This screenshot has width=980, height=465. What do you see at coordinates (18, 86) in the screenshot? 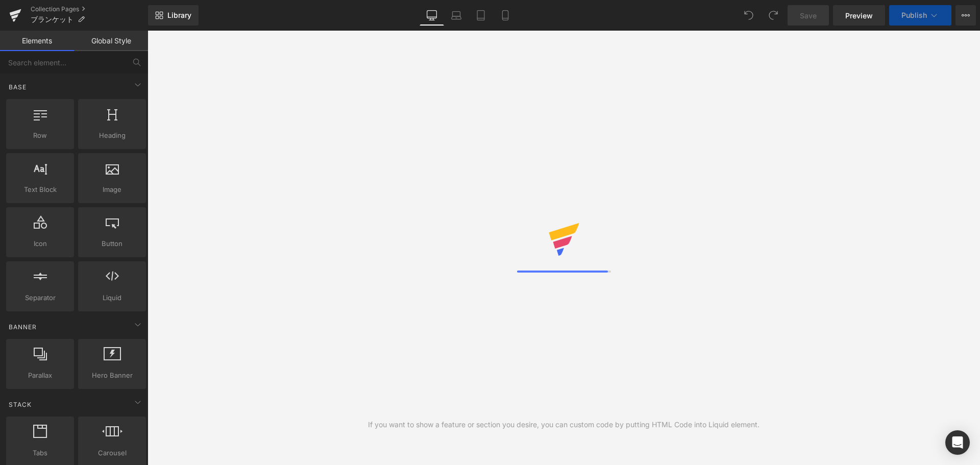
I see `span: Base` at bounding box center [18, 86].